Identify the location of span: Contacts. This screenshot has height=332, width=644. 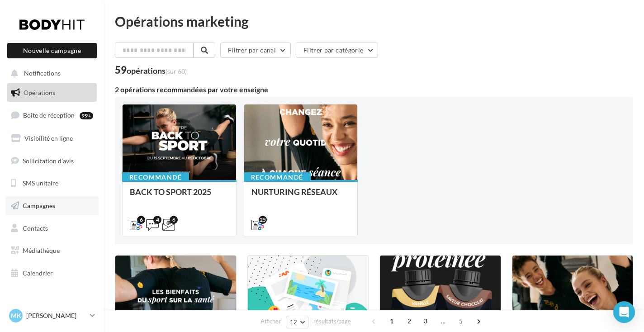
(35, 228).